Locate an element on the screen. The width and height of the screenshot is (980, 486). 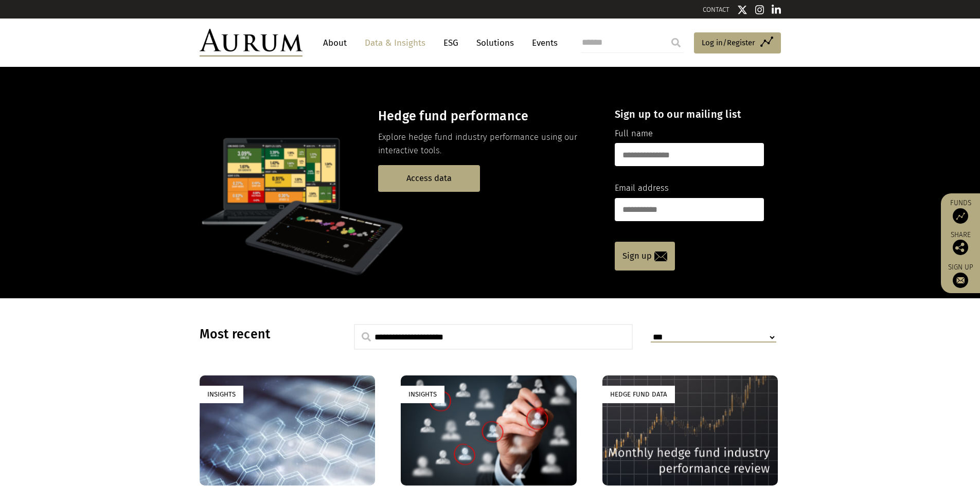
h3: Most recent is located at coordinates (264, 334).